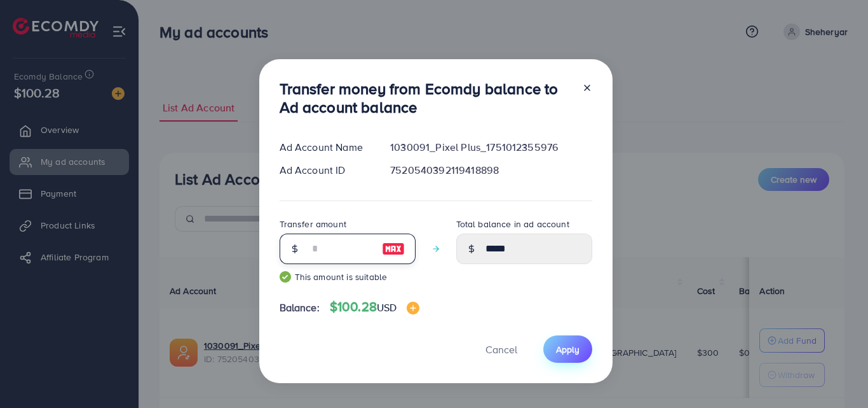 This screenshot has width=868, height=408. What do you see at coordinates (490, 147) in the screenshot?
I see `div: 1030091_Pixel Plus_1751012355976` at bounding box center [490, 147].